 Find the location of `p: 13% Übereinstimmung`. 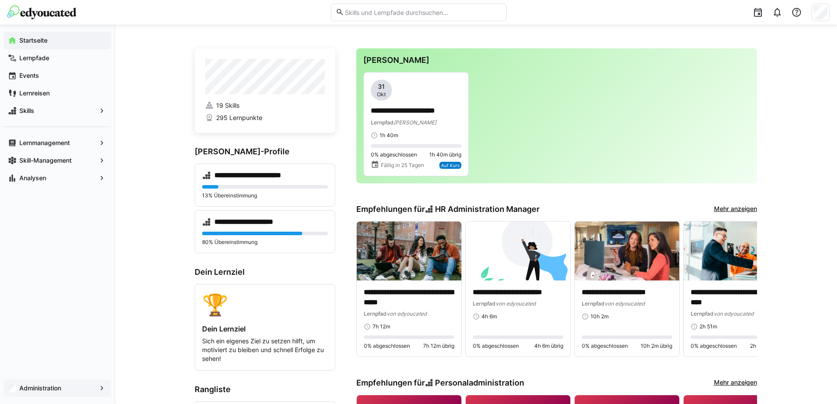

p: 13% Übereinstimmung is located at coordinates (265, 196).